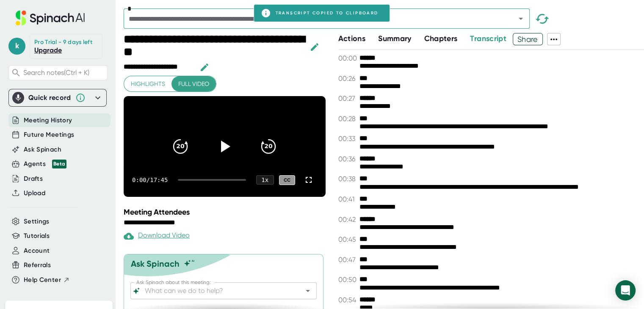 The width and height of the screenshot is (644, 309). I want to click on button: Help Center, so click(46, 279).